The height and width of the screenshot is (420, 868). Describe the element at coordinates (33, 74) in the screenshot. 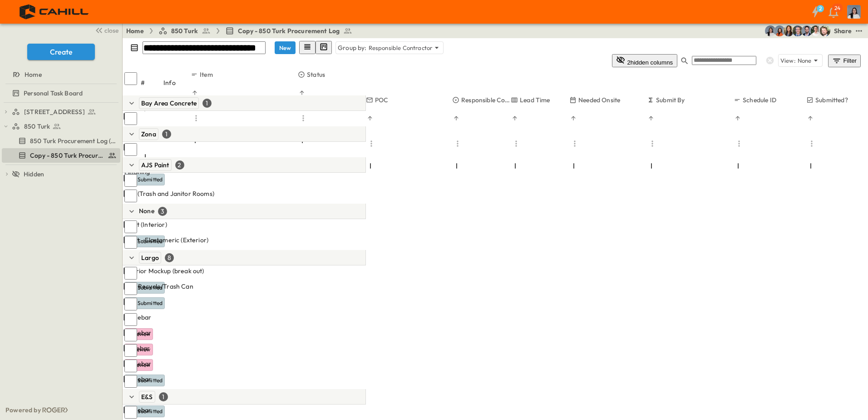

I see `span: Home` at that location.